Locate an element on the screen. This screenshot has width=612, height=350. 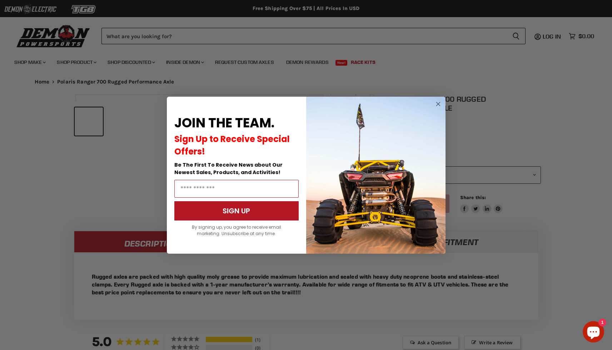
span: By signing up, you agree to receive email marketing. Unsubscribe at any time. is located at coordinates (236, 230).